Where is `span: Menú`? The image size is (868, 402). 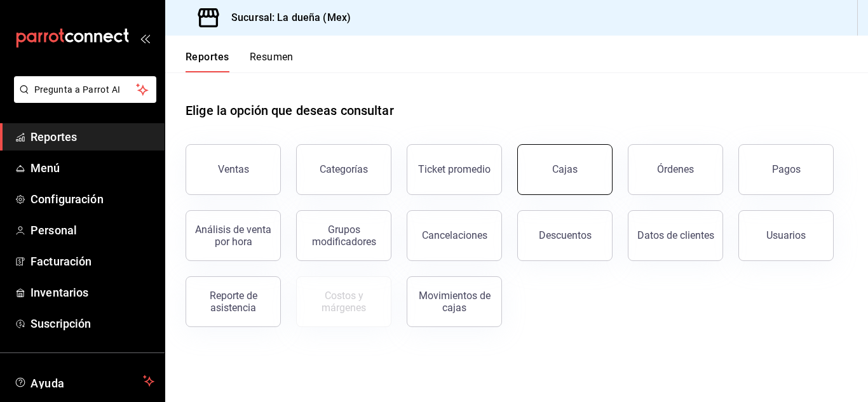
span: Menú is located at coordinates (92, 168).